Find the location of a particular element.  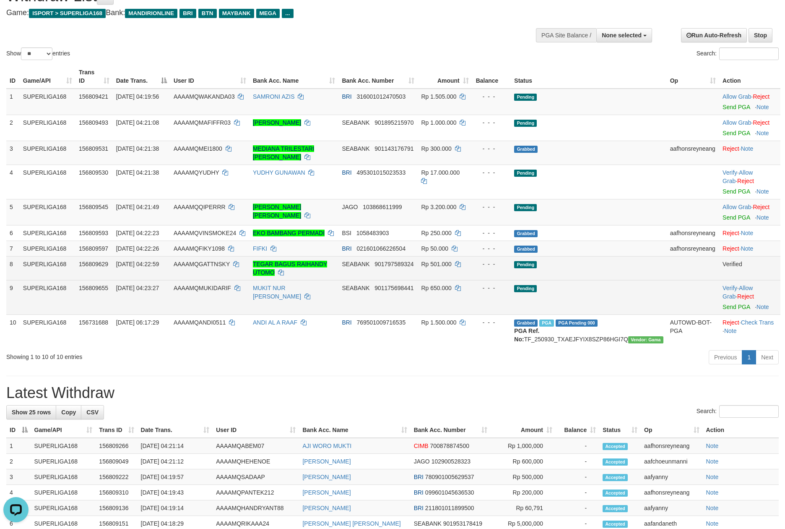

span: Copy 901175698441 to clipboard is located at coordinates (394, 288).